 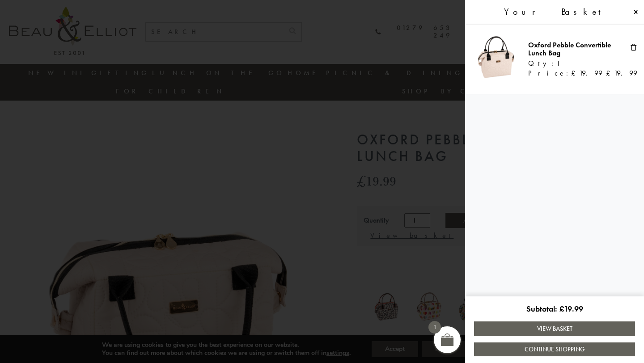 I want to click on img: Oxford Pebble Convertible Lunch Bag, so click(x=496, y=58).